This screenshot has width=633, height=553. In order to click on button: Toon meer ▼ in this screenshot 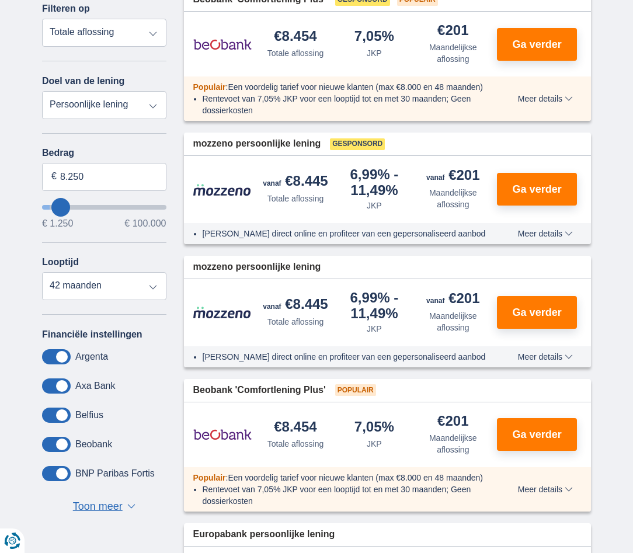, I will do `click(104, 507)`.